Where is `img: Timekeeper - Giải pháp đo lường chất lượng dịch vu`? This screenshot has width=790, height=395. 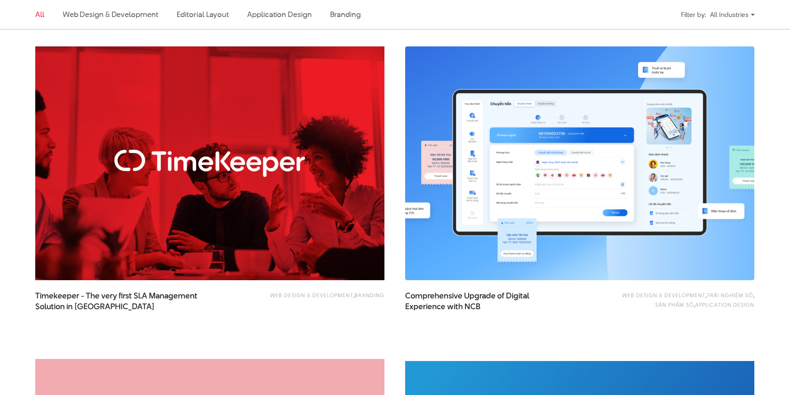
img: Timekeeper - Giải pháp đo lường chất lượng dịch vu is located at coordinates (210, 163).